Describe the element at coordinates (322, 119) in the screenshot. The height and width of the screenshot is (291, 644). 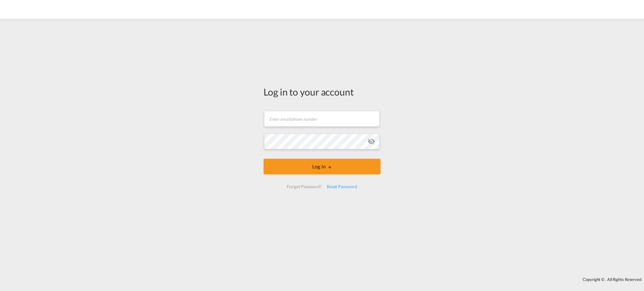
I see `input: Enter email/phone number` at that location.